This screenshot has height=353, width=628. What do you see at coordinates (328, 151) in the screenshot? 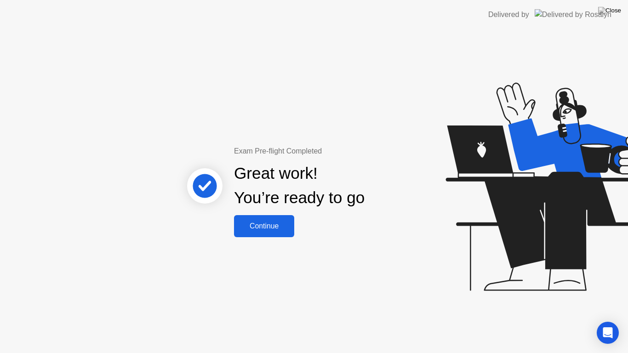
I see `div: Exam Pre-flight Completed` at bounding box center [328, 151].